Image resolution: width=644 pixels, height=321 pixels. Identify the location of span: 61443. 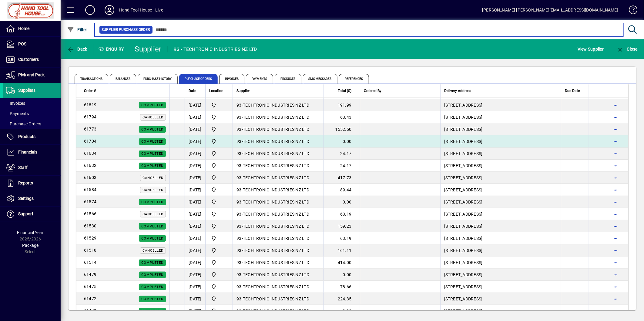
(90, 311).